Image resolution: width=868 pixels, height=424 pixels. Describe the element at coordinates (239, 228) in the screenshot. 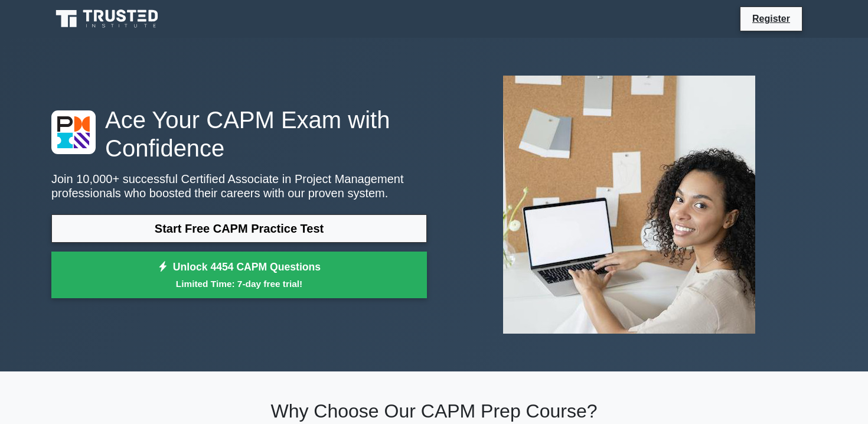

I see `a: Start Free CAPM Practice Test` at that location.